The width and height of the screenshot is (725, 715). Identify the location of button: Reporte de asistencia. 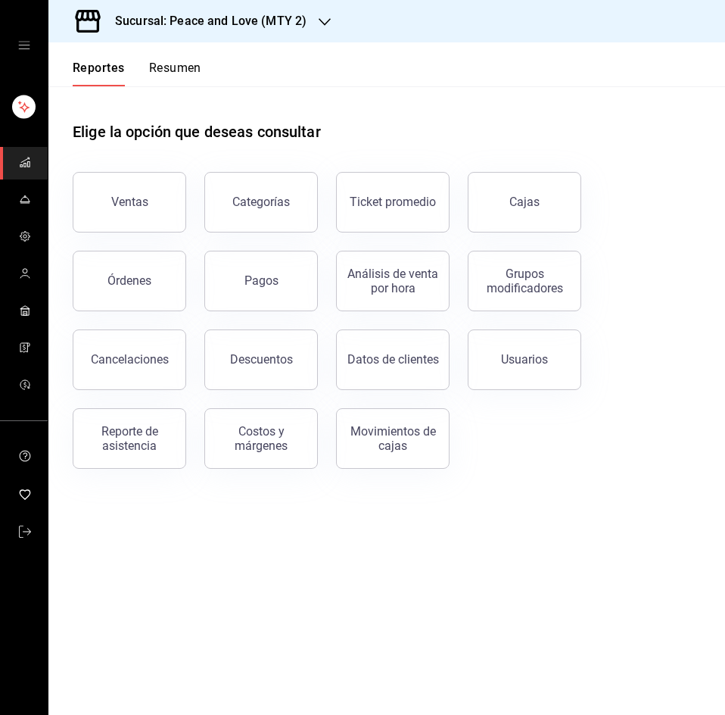
(129, 438).